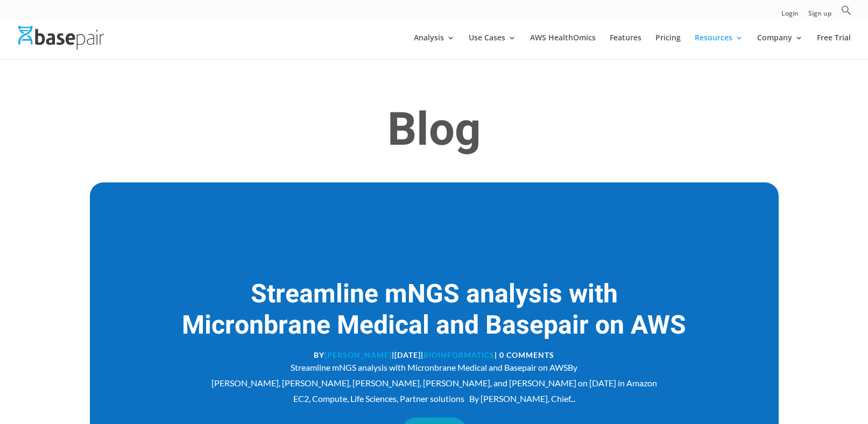  I want to click on a: Bioinformatics, so click(459, 355).